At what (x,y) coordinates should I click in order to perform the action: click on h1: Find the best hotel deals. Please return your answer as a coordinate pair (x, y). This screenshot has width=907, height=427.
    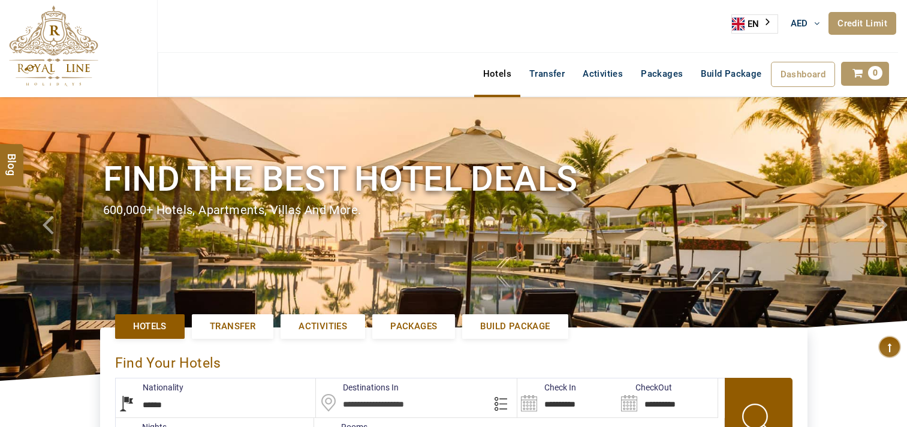
    Looking at the image, I should click on (454, 179).